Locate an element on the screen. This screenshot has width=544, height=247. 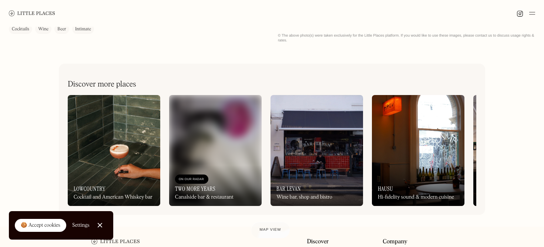
div: 🍪 Accept cookies is located at coordinates (40, 226).